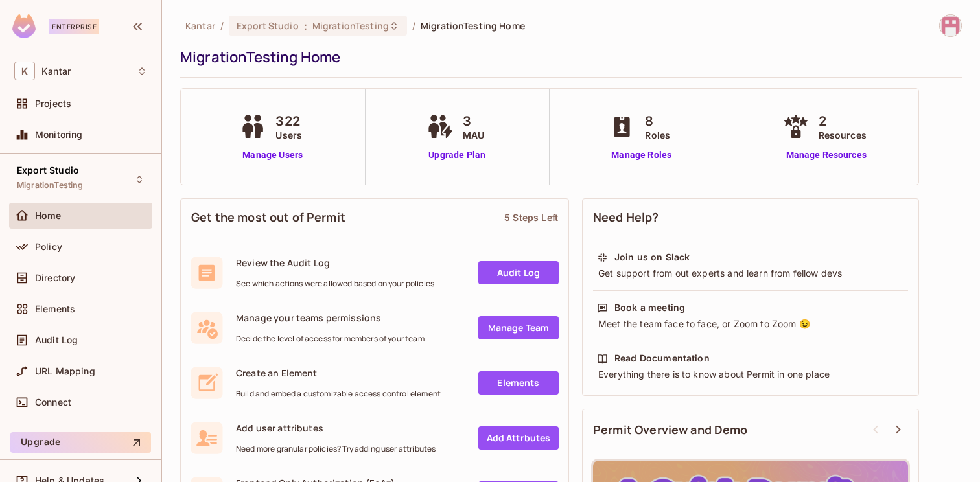 The width and height of the screenshot is (980, 482). I want to click on span: Resources, so click(842, 135).